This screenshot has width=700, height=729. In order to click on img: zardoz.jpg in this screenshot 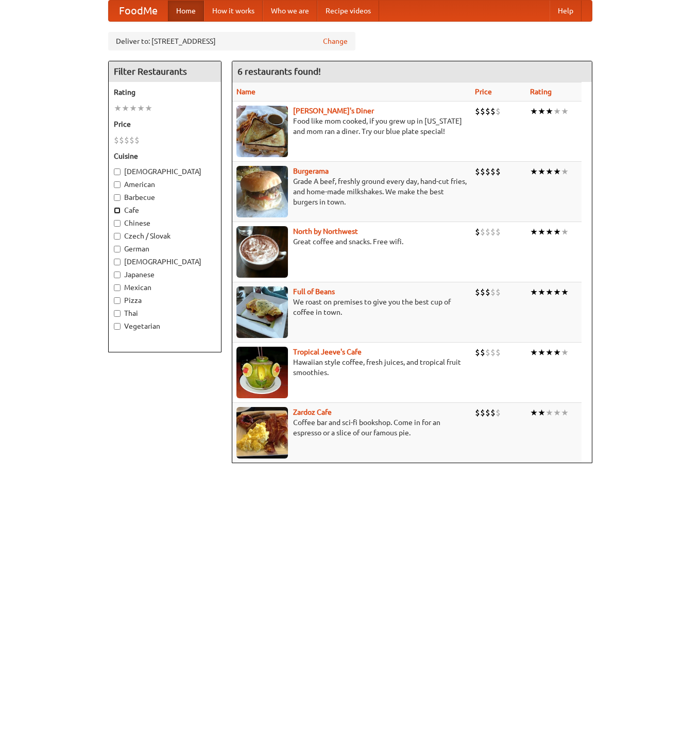, I will do `click(262, 433)`.